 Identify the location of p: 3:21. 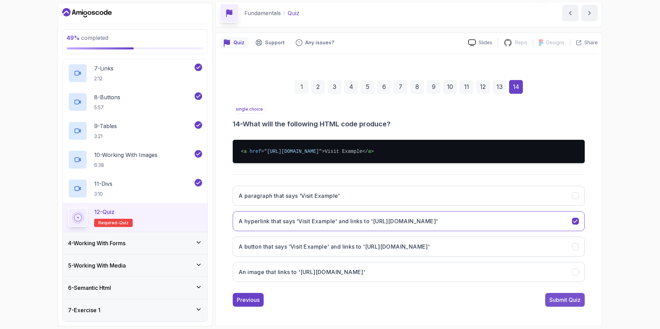
(105, 136).